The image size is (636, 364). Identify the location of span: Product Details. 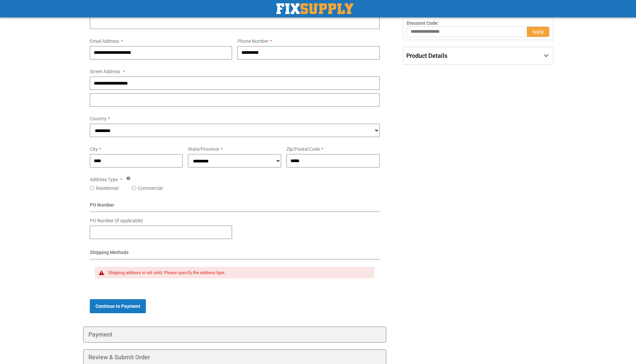
(427, 56).